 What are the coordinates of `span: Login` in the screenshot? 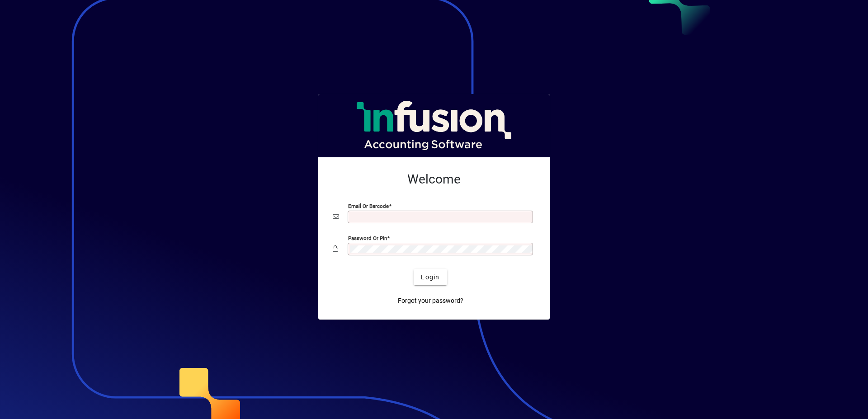 It's located at (430, 277).